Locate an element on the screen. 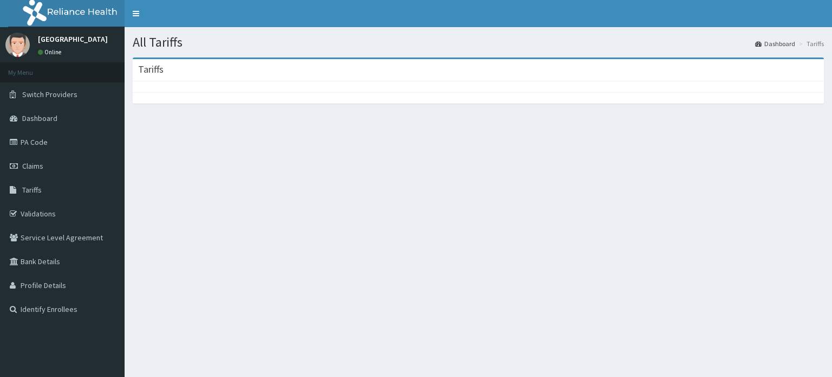 This screenshot has width=832, height=377. span: Switch Providers is located at coordinates (50, 94).